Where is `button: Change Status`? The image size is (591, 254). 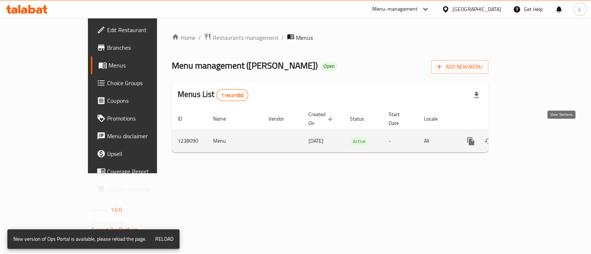 button: Change Status is located at coordinates (488, 141).